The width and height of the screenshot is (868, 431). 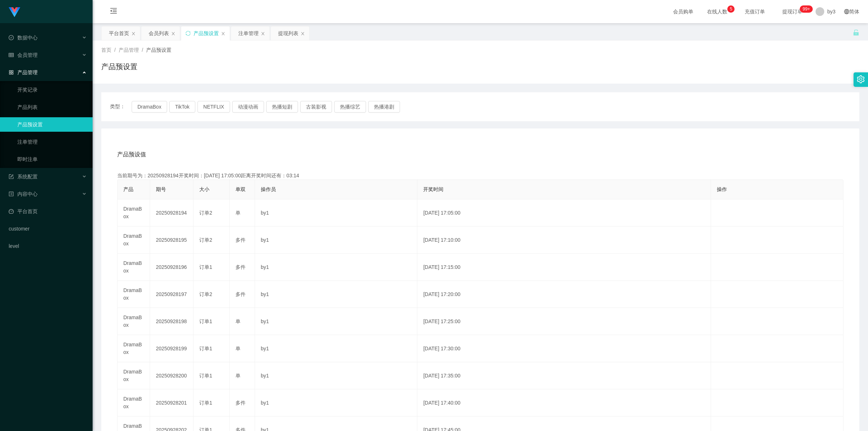 What do you see at coordinates (52, 89) in the screenshot?
I see `a: 开奖记录` at bounding box center [52, 89].